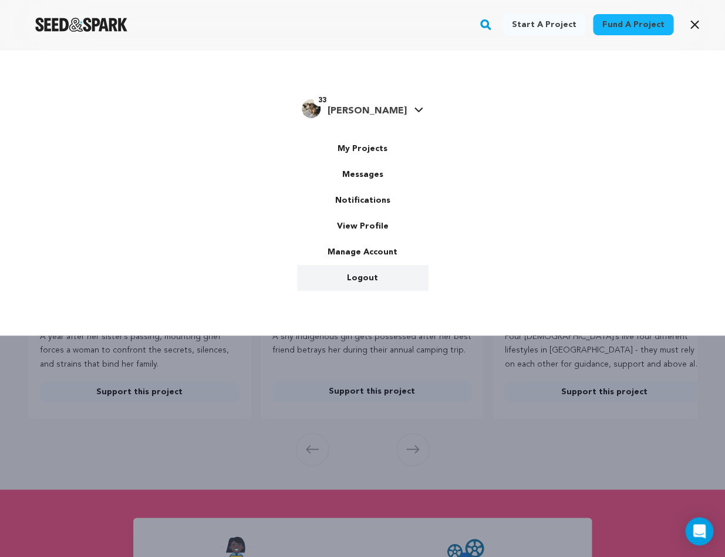  What do you see at coordinates (699, 531) in the screenshot?
I see `div: Open Intercom Messenger` at bounding box center [699, 531].